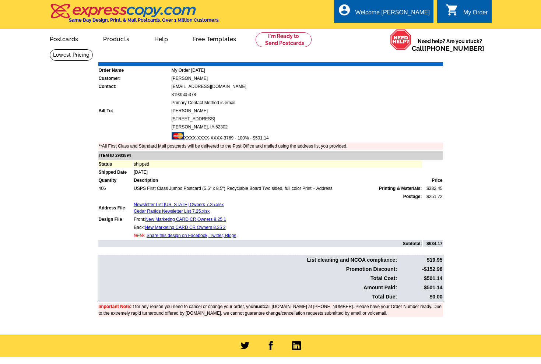 The image size is (541, 364). Describe the element at coordinates (64, 38) in the screenshot. I see `a: Postcards` at that location.